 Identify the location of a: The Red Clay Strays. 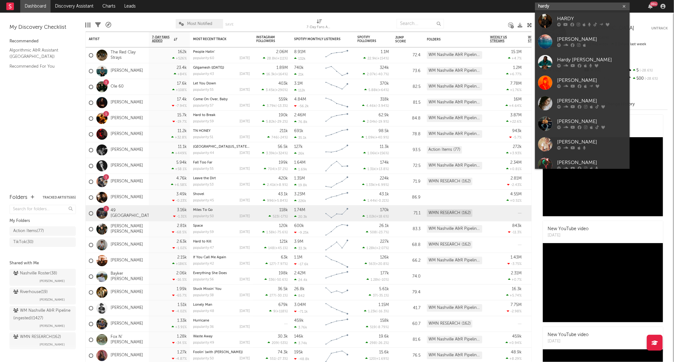
(128, 55).